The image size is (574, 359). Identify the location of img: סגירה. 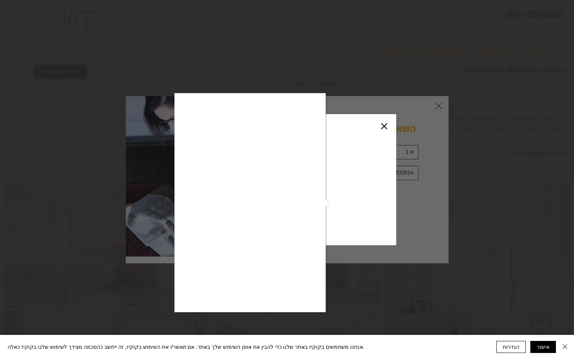
(565, 346).